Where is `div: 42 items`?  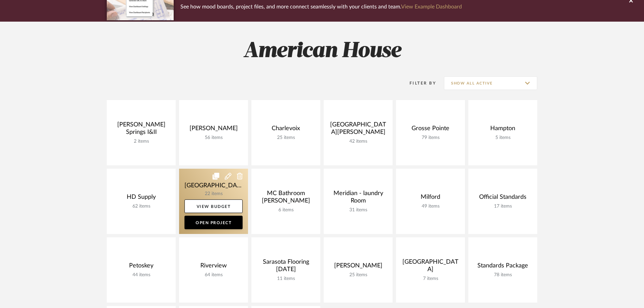 div: 42 items is located at coordinates (358, 142).